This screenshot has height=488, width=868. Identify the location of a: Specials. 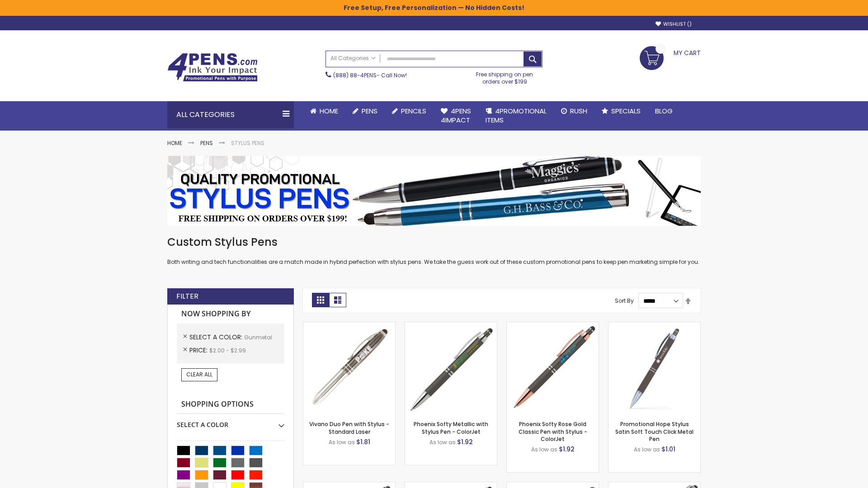
(621, 111).